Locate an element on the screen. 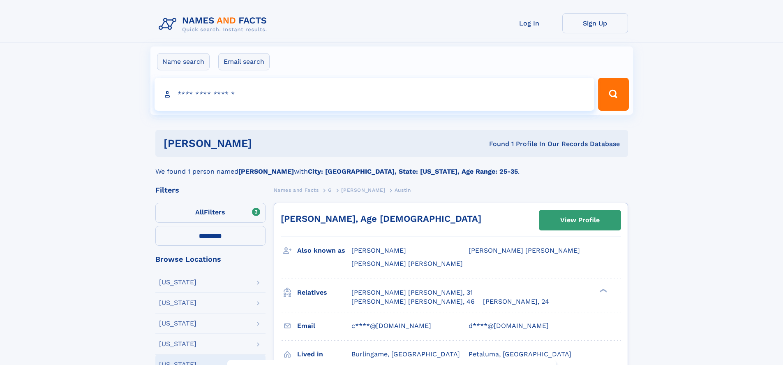  a: Log In is located at coordinates (529, 23).